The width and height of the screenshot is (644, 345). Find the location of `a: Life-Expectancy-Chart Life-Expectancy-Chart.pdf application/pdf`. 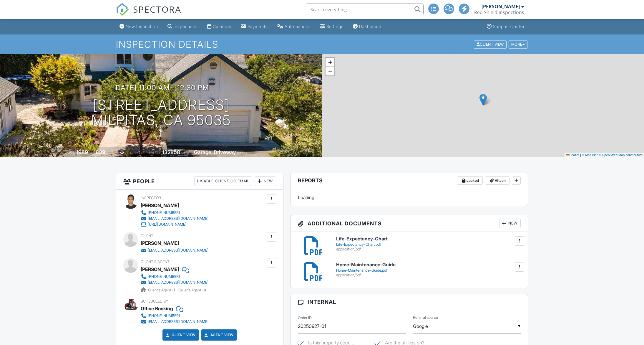

a: Life-Expectancy-Chart Life-Expectancy-Chart.pdf application/pdf is located at coordinates (428, 244).